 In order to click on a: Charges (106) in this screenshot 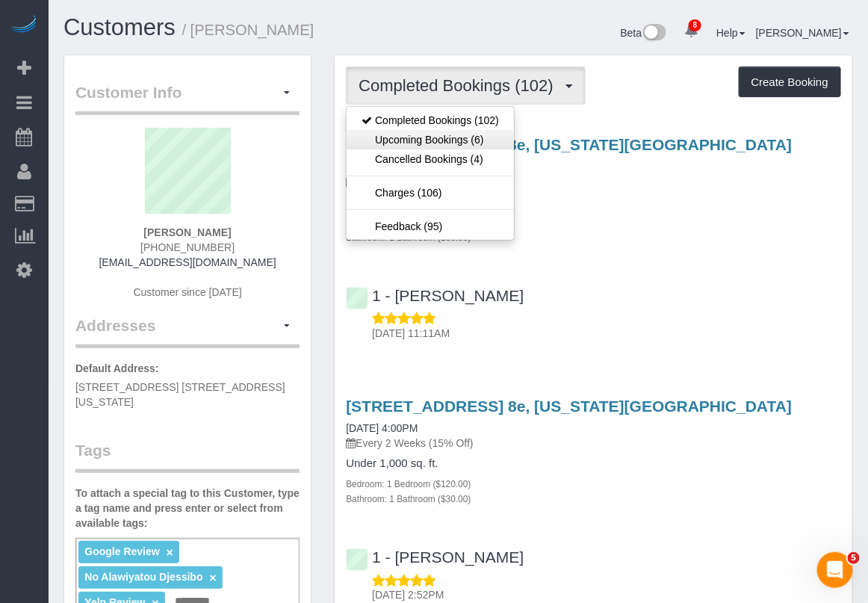, I will do `click(430, 193)`.